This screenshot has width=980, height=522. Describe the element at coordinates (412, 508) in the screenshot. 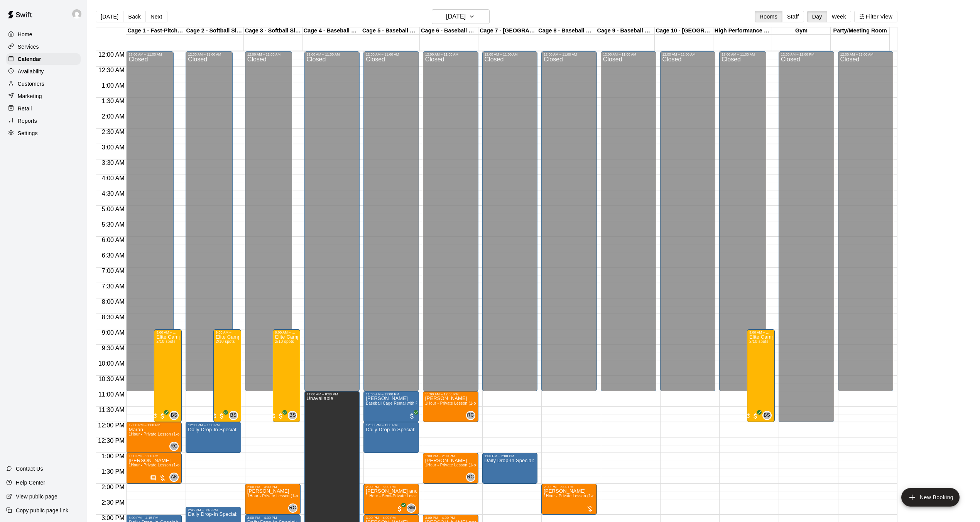

I see `span: GM` at that location.